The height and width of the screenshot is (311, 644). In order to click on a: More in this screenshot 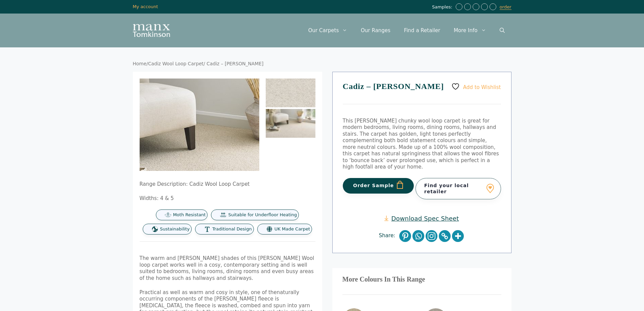, I will do `click(458, 236)`.